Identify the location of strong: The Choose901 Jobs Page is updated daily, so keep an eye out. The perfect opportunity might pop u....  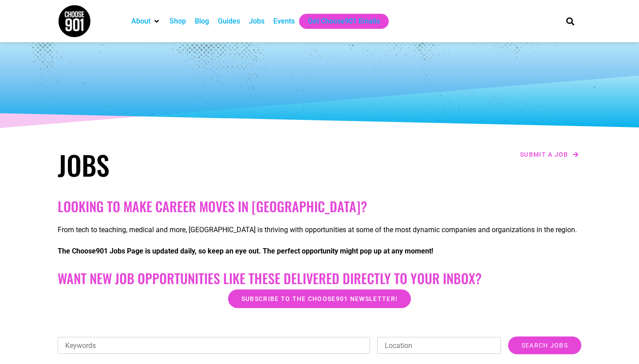
(246, 251).